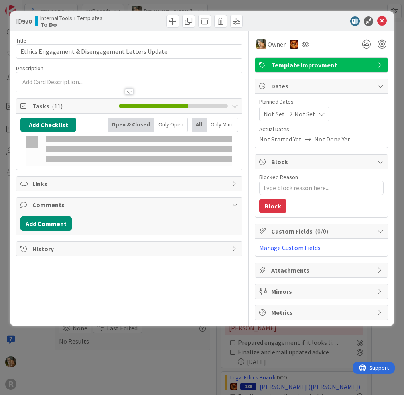 This screenshot has height=395, width=404. Describe the element at coordinates (280, 139) in the screenshot. I see `span: Not Started Yet` at that location.